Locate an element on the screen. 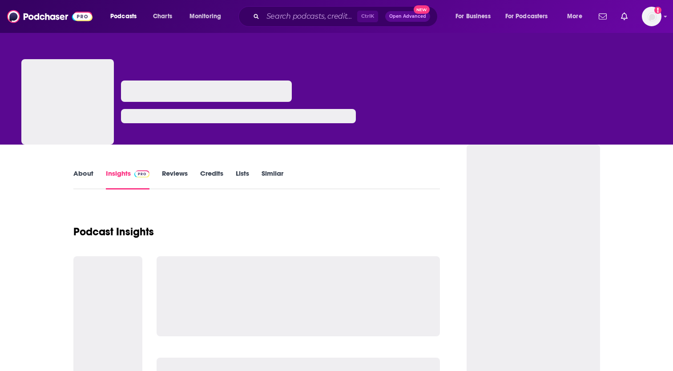 Image resolution: width=673 pixels, height=371 pixels. a: Credits is located at coordinates (212, 179).